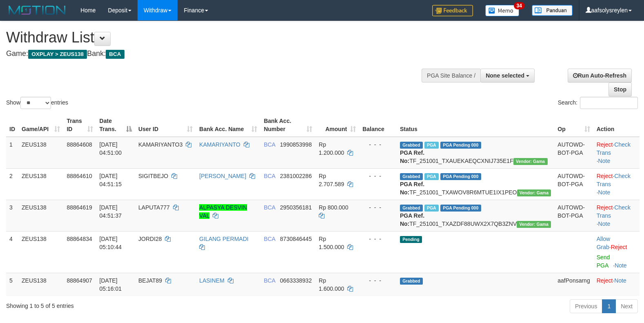 Image resolution: width=644 pixels, height=323 pixels. What do you see at coordinates (211, 281) in the screenshot?
I see `a: LASINEM` at bounding box center [211, 281].